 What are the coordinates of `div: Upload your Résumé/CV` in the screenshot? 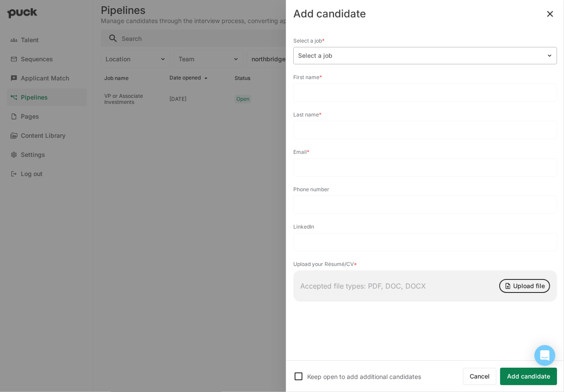 It's located at (425, 264).